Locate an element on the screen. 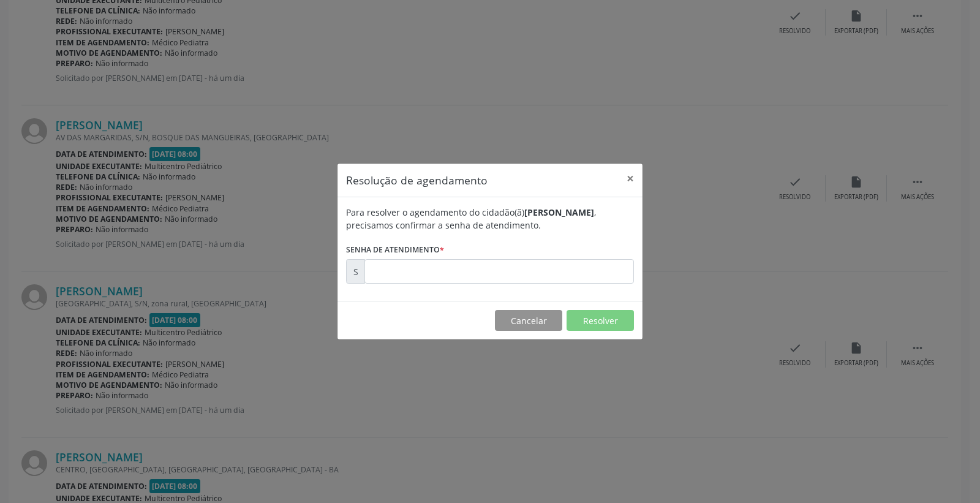  label: Senha de atendimento is located at coordinates (396, 249).